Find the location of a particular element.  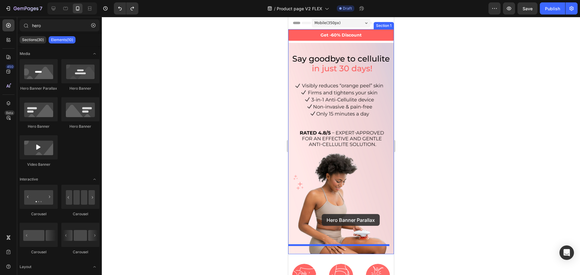

span: Interactive is located at coordinates (29, 179).